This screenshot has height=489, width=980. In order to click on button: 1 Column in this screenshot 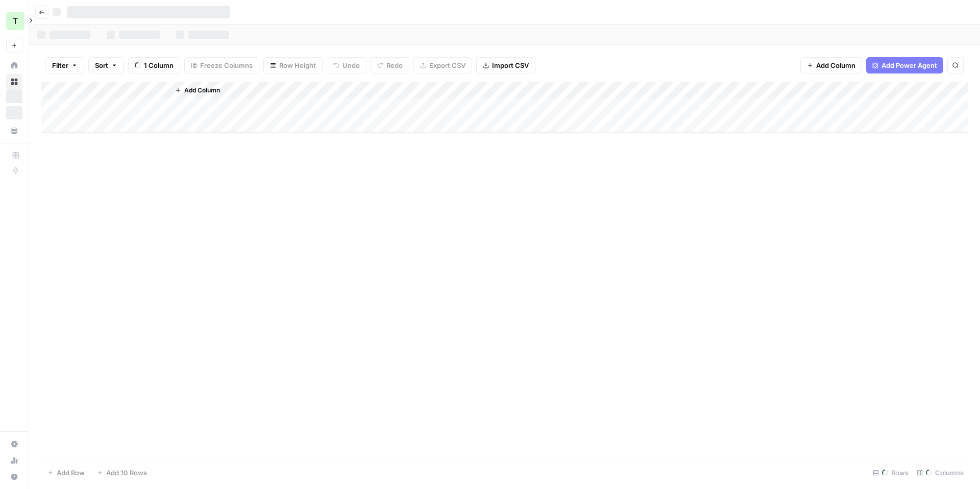, I will do `click(154, 65)`.